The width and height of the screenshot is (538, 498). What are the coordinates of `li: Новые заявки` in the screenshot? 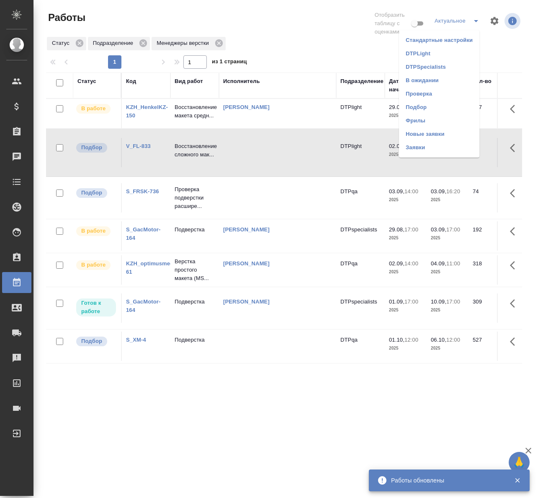 It's located at (439, 134).